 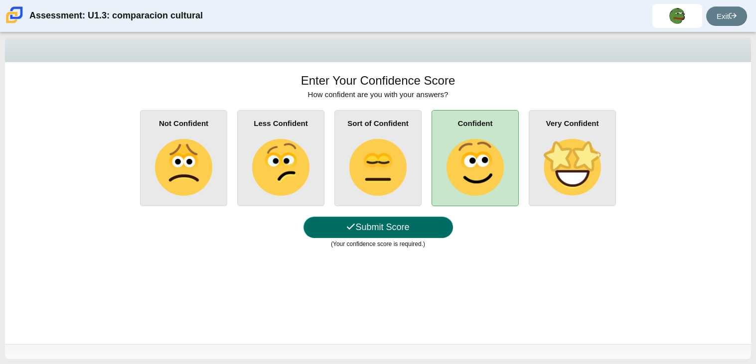 I want to click on img: neutral-face.png, so click(x=378, y=167).